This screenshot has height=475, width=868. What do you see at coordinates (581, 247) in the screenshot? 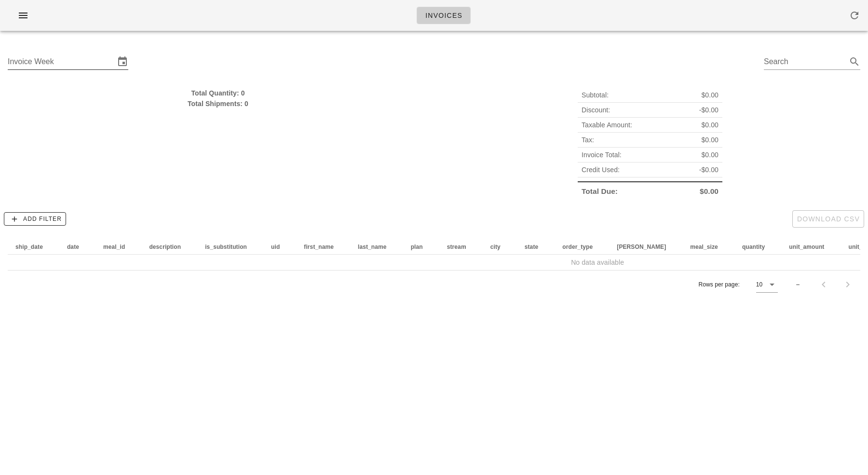
I see `th: order_type: Not sorted. Activate to sort ascending.` at bounding box center [581, 247].